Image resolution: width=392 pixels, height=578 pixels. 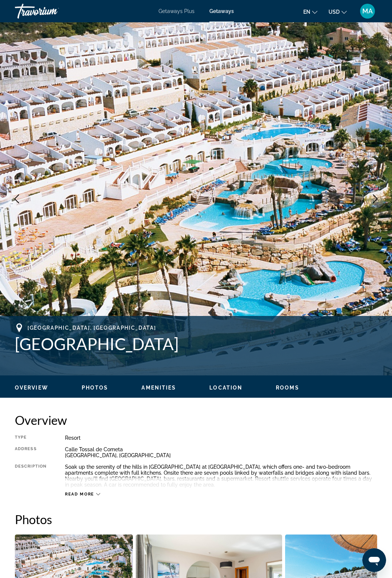 What do you see at coordinates (368, 11) in the screenshot?
I see `button: User Menu` at bounding box center [368, 11].